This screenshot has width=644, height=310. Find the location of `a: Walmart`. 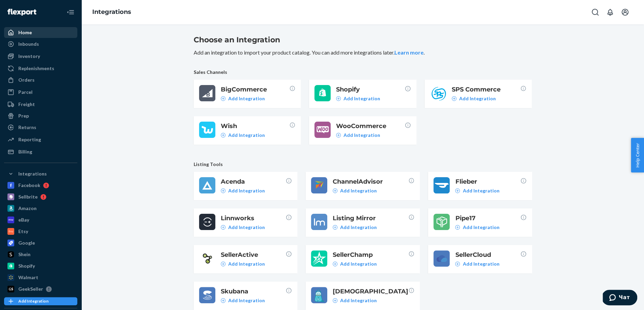

a: Walmart is located at coordinates (41, 277).